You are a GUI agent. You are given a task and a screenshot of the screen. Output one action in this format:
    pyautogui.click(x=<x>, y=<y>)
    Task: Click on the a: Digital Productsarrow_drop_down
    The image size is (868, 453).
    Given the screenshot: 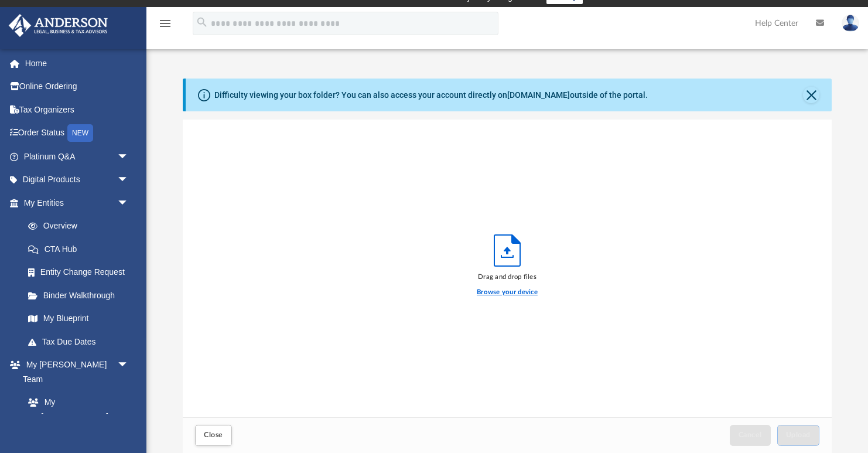 What is the action you would take?
    pyautogui.click(x=77, y=180)
    